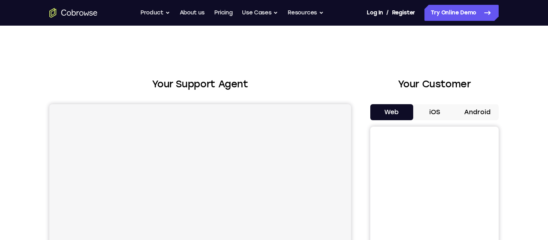 Image resolution: width=548 pixels, height=240 pixels. Describe the element at coordinates (155, 13) in the screenshot. I see `button: Product` at that location.